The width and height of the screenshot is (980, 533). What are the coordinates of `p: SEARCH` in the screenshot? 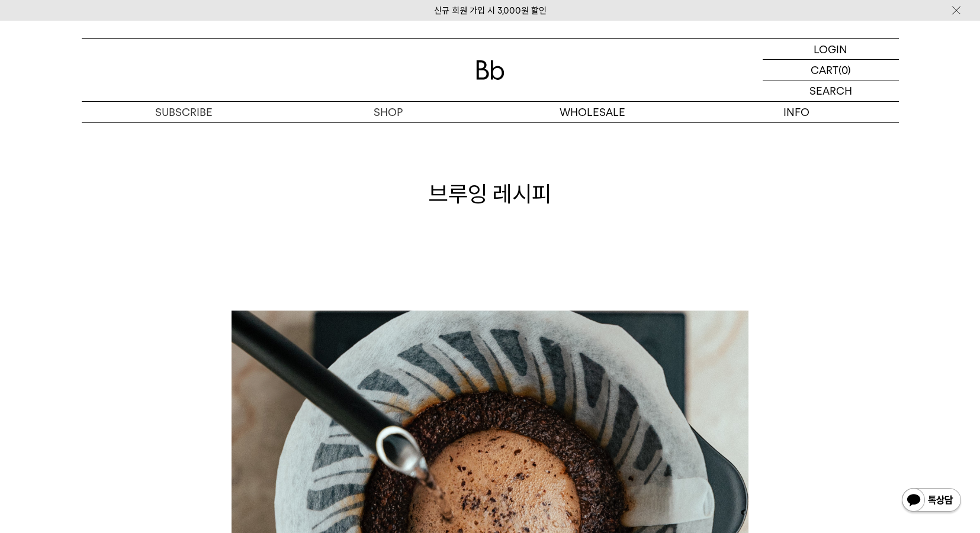 It's located at (830, 91).